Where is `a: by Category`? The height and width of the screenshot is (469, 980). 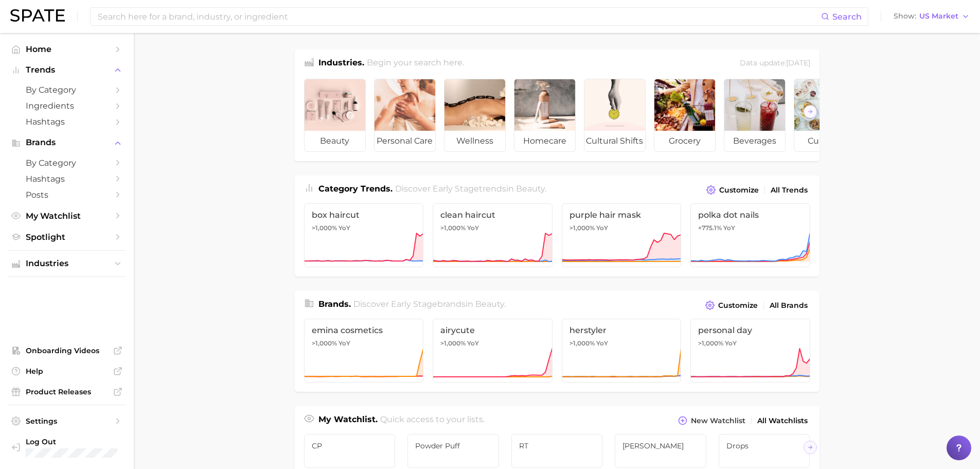
a: by Category is located at coordinates (67, 163).